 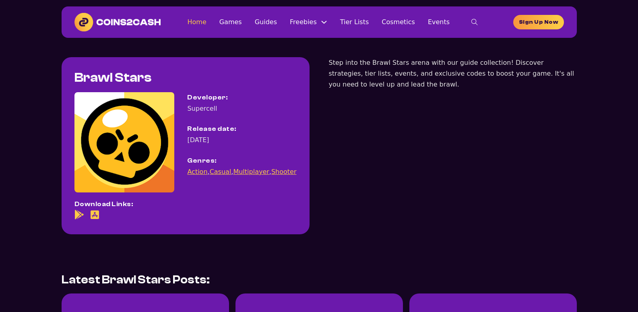 What do you see at coordinates (324, 22) in the screenshot?
I see `button: Freebies Sub menu` at bounding box center [324, 22].